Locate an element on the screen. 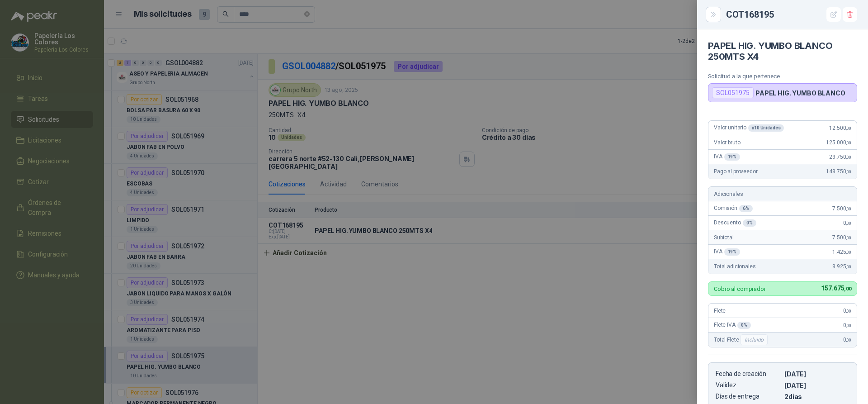 The height and width of the screenshot is (404, 868). span: 23.750 is located at coordinates (840, 157).